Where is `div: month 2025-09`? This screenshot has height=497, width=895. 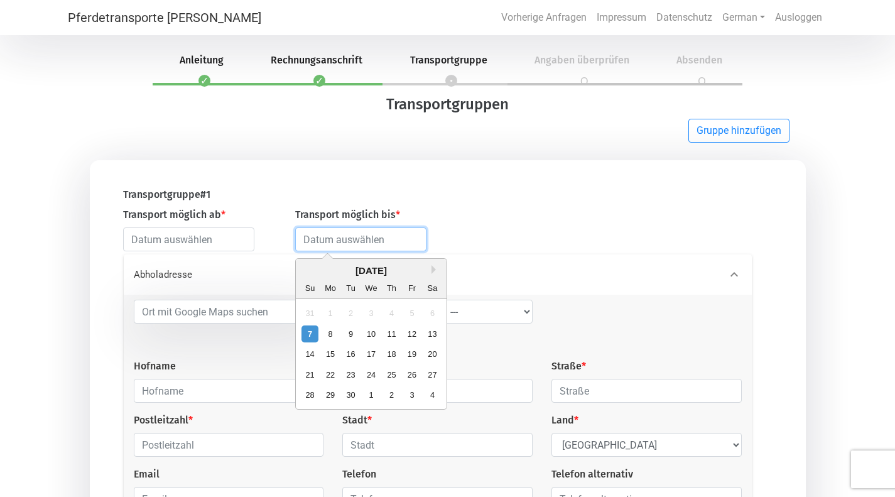
div: month 2025-09 is located at coordinates (371, 354).